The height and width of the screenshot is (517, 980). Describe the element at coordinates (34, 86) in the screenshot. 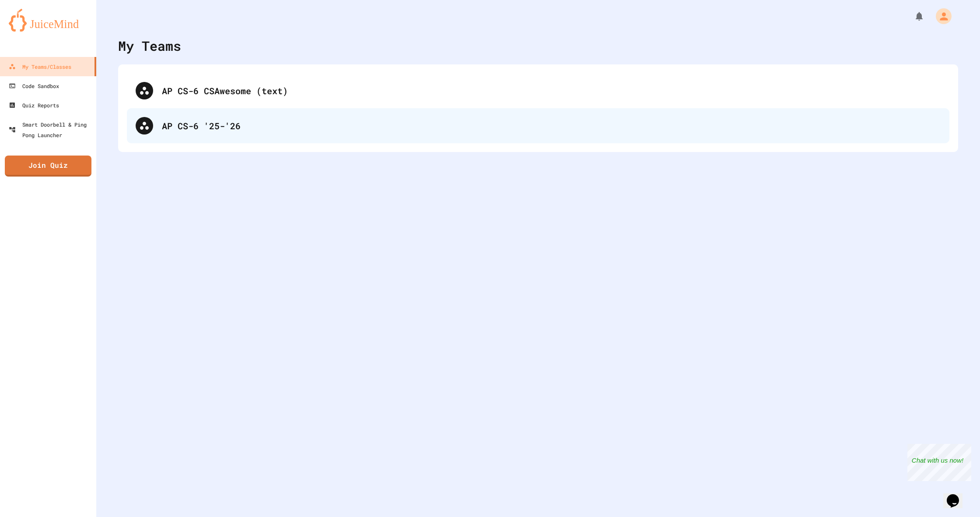

I see `div: Code Sandbox` at that location.